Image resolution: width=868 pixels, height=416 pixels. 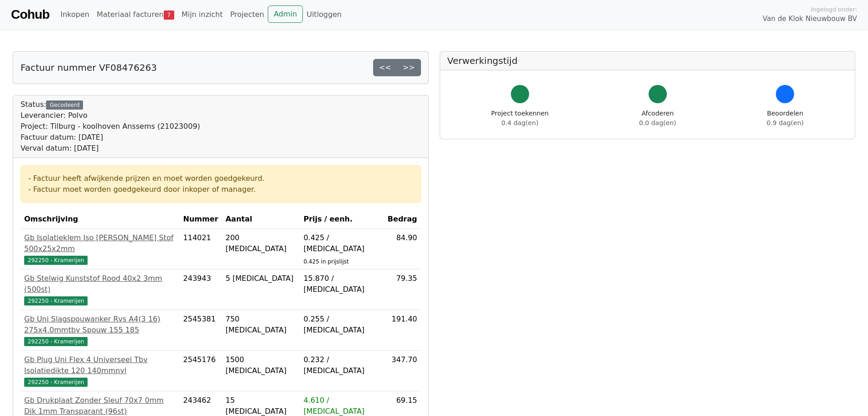 What do you see at coordinates (201, 290) in the screenshot?
I see `td: 243943` at bounding box center [201, 290].